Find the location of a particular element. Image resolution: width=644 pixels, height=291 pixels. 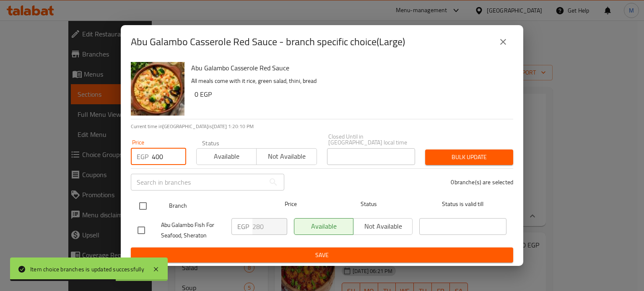

div: Item choice branches is updated successfully is located at coordinates (87, 269).